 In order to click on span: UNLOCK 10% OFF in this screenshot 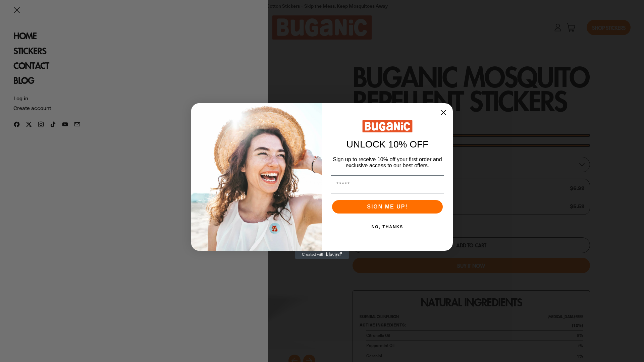, I will do `click(387, 144)`.